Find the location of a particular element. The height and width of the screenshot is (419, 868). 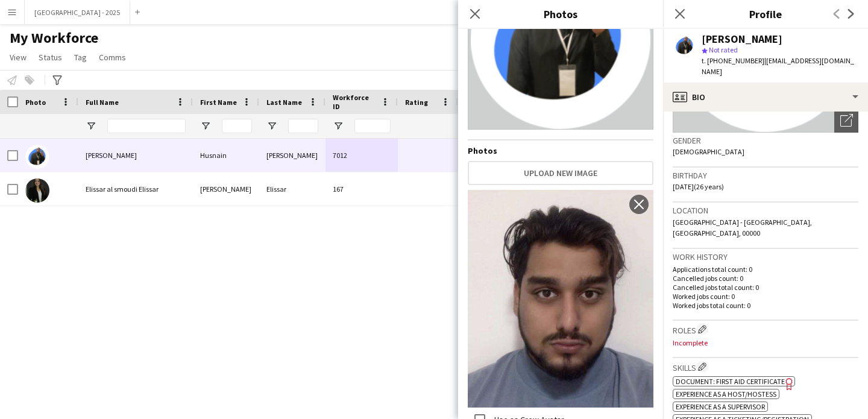

img: Husnain Waseem is located at coordinates (38, 157).